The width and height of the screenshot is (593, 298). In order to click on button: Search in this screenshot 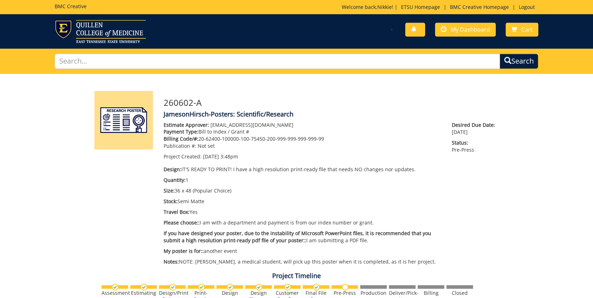, I will do `click(519, 61)`.